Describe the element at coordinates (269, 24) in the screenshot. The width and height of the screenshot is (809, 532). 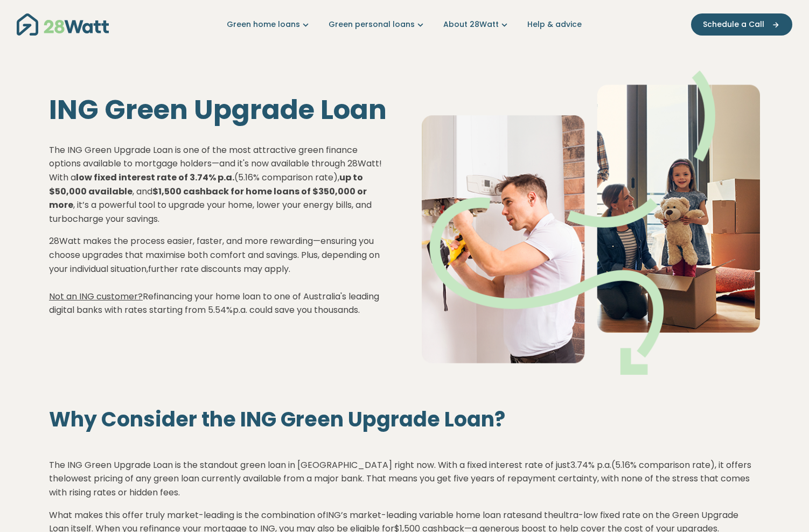
I see `a: Green home loans` at that location.